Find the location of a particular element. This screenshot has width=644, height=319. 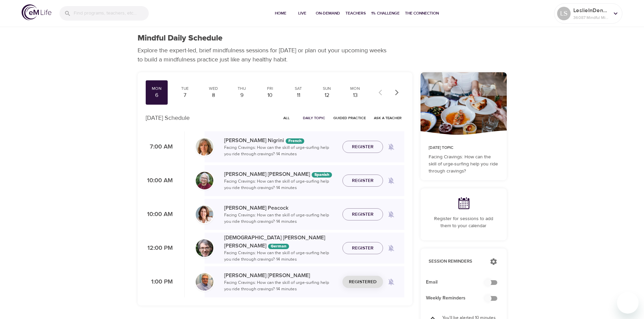

div: Wed is located at coordinates (213, 88).